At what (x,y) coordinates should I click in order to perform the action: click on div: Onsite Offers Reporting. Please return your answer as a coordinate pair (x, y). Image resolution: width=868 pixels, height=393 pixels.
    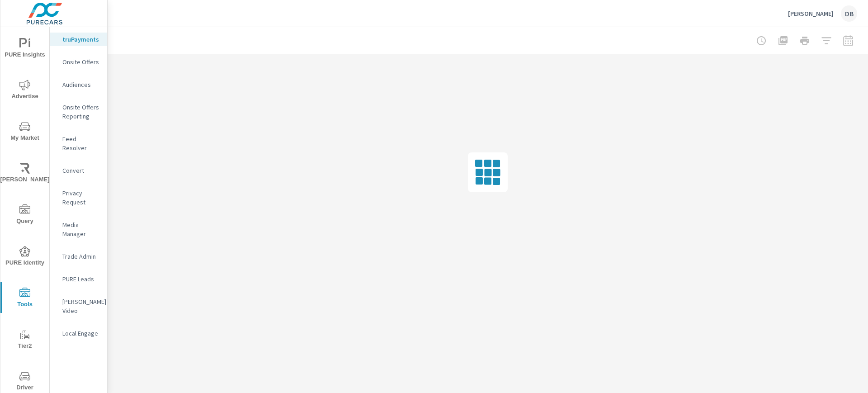
    Looking at the image, I should click on (78, 111).